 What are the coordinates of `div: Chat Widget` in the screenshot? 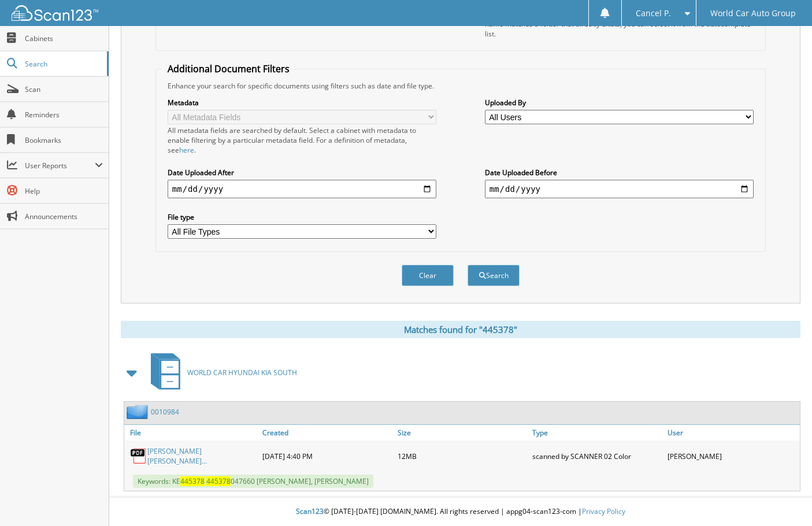 It's located at (783, 498).